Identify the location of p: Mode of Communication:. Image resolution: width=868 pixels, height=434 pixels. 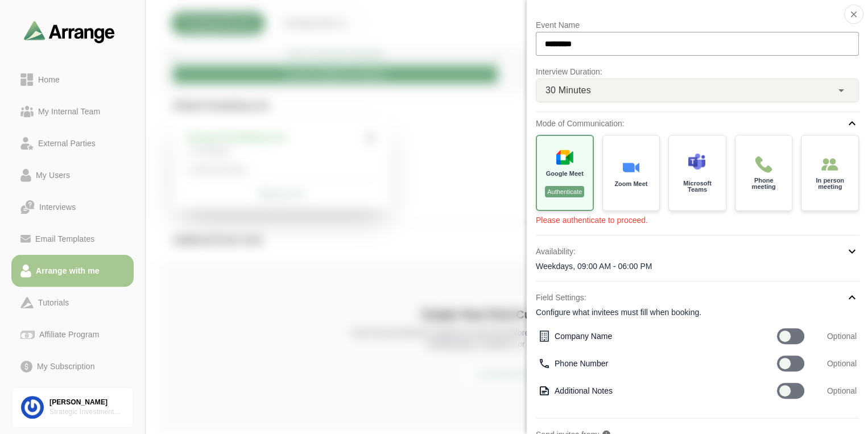
(580, 123).